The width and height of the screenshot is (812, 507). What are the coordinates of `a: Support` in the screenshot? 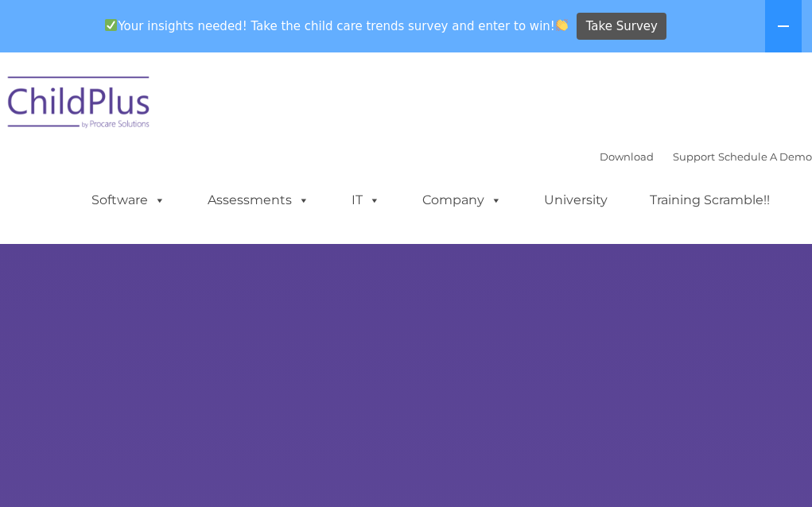 It's located at (693, 157).